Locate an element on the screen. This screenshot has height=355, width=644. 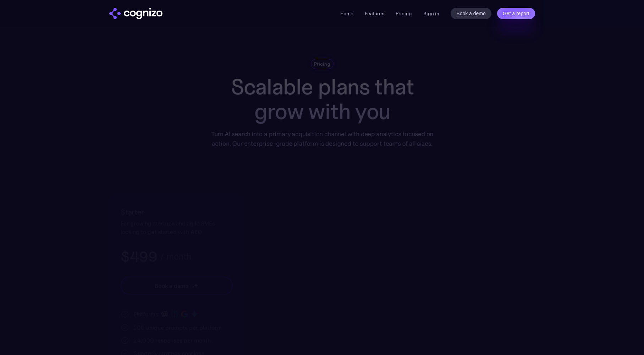
div: / month is located at coordinates (175, 257).